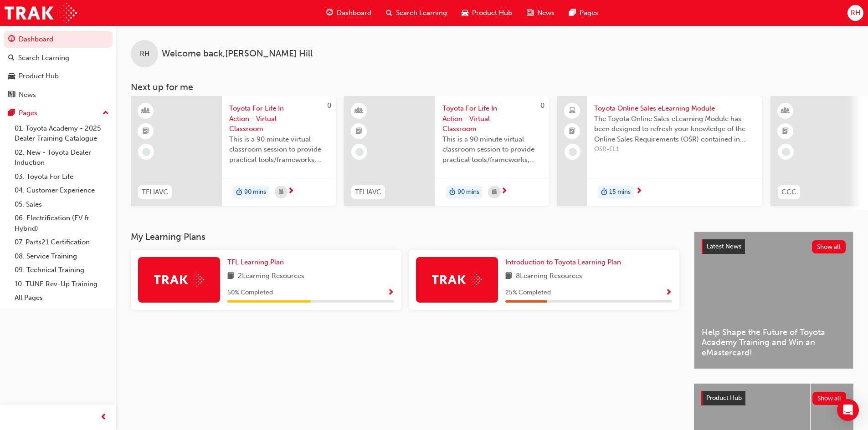 The width and height of the screenshot is (868, 430). What do you see at coordinates (58, 113) in the screenshot?
I see `button: Pages` at bounding box center [58, 113].